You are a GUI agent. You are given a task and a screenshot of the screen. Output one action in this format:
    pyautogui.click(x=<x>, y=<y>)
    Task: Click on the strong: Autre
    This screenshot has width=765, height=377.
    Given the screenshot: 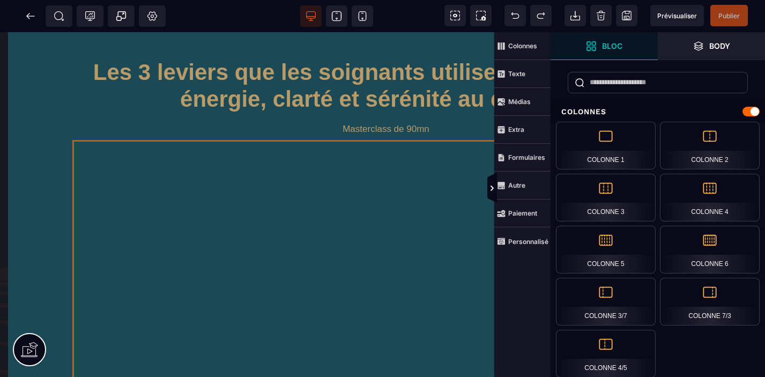 What is the action you would take?
    pyautogui.click(x=517, y=185)
    